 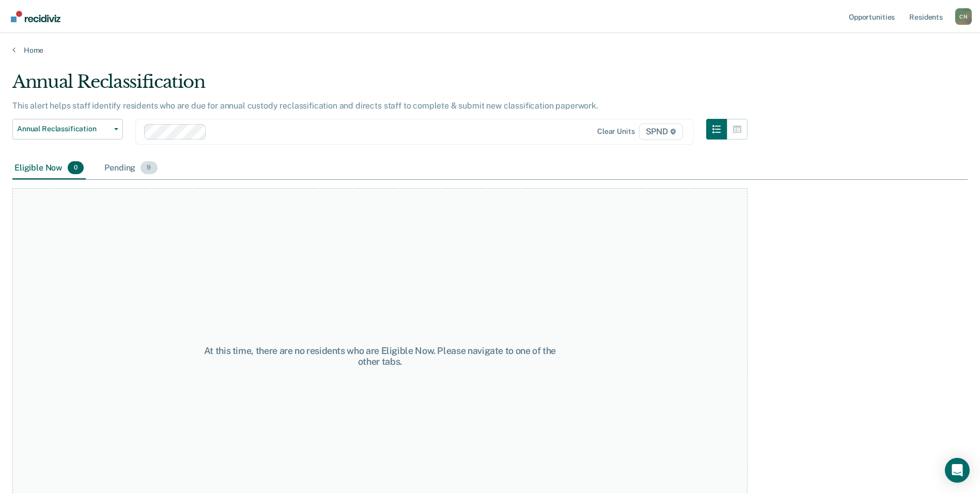 I want to click on button: Annual Reclassification, so click(x=68, y=129).